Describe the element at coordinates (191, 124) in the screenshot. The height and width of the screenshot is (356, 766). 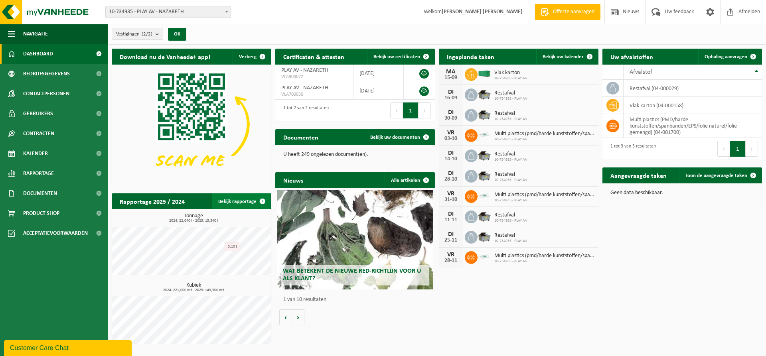
I see `img: Download de VHEPlus App` at that location.